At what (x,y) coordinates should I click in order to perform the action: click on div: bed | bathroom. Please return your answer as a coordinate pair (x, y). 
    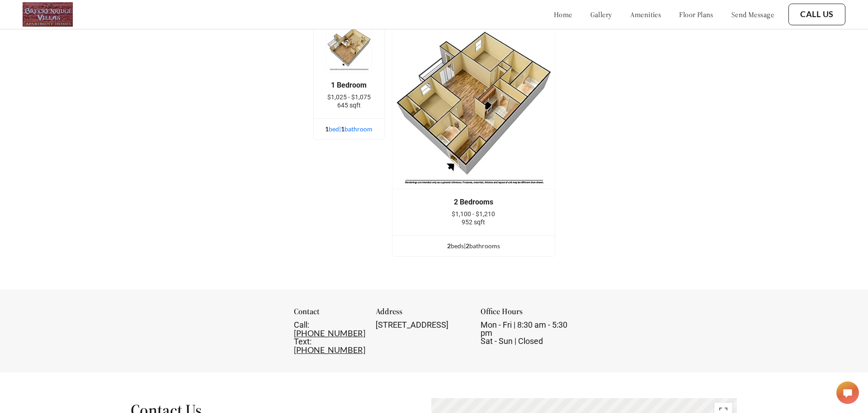
    Looking at the image, I should click on (349, 130).